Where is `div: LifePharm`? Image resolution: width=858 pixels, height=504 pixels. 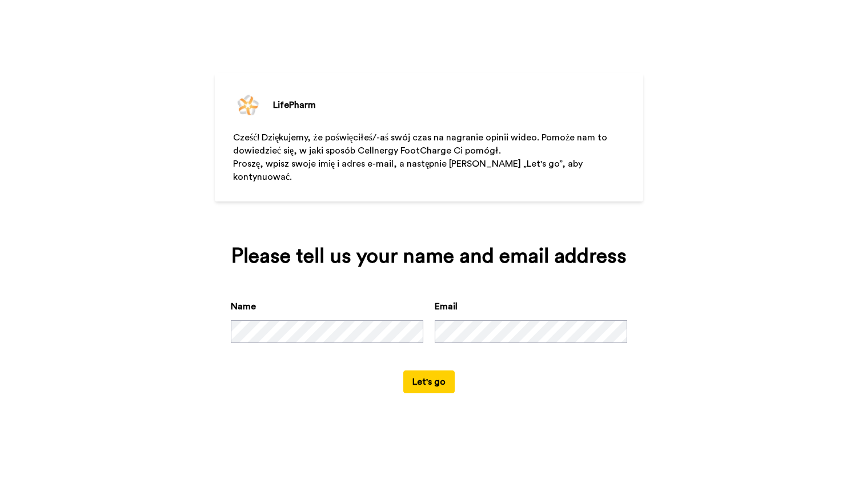 div: LifePharm is located at coordinates (294, 105).